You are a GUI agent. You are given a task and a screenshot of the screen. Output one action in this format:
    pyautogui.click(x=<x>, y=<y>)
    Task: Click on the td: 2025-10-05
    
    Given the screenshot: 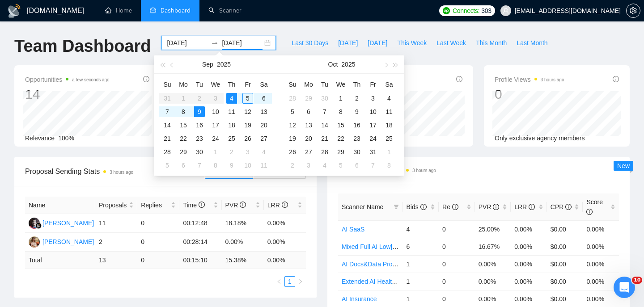 What is the action you would take?
    pyautogui.click(x=167, y=165)
    